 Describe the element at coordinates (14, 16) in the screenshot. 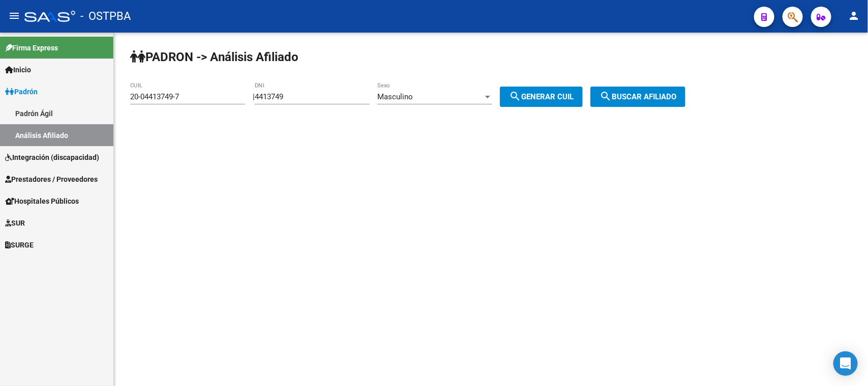

I see `mat-icon: menu` at that location.